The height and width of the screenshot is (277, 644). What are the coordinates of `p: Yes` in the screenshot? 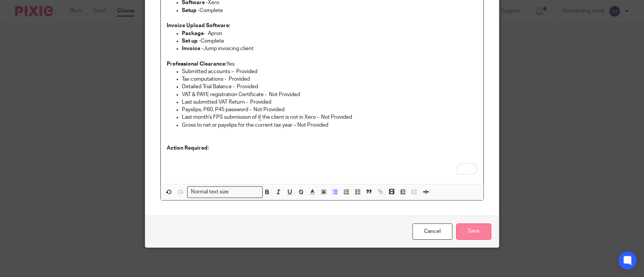 It's located at (322, 64).